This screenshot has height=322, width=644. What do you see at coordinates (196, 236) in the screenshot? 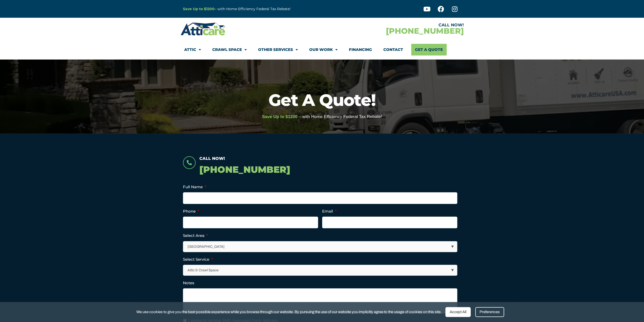
I see `label: Select Area` at bounding box center [196, 236].